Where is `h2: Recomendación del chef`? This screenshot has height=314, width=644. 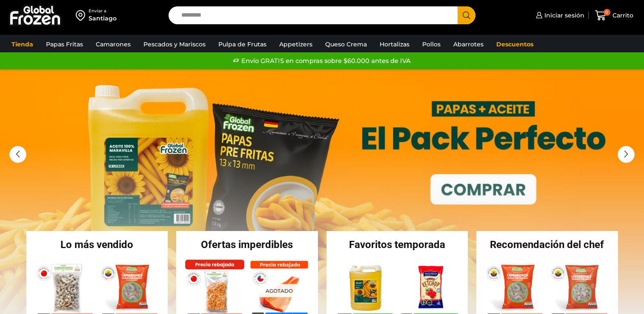
h2: Recomendación del chef is located at coordinates (547, 245).